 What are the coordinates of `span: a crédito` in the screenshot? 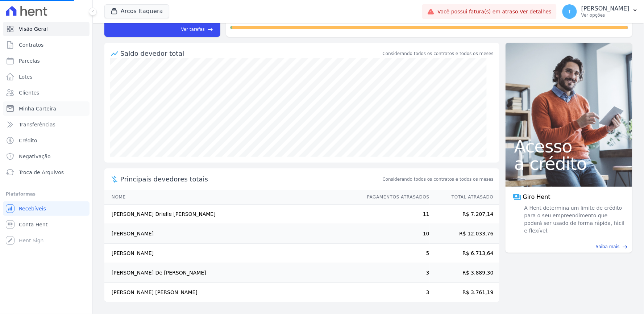 It's located at (569, 164).